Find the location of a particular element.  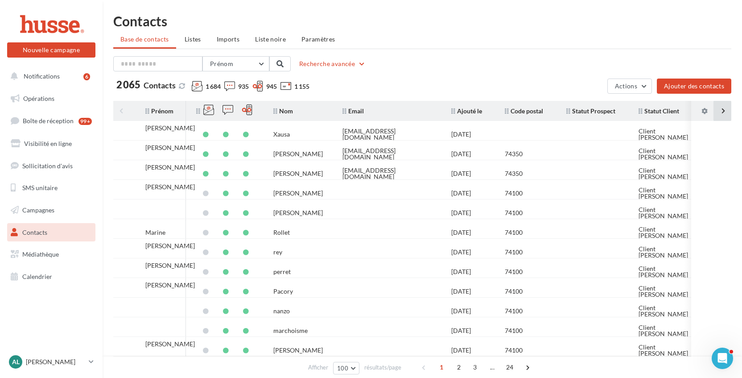

button: 100 is located at coordinates (346, 368).